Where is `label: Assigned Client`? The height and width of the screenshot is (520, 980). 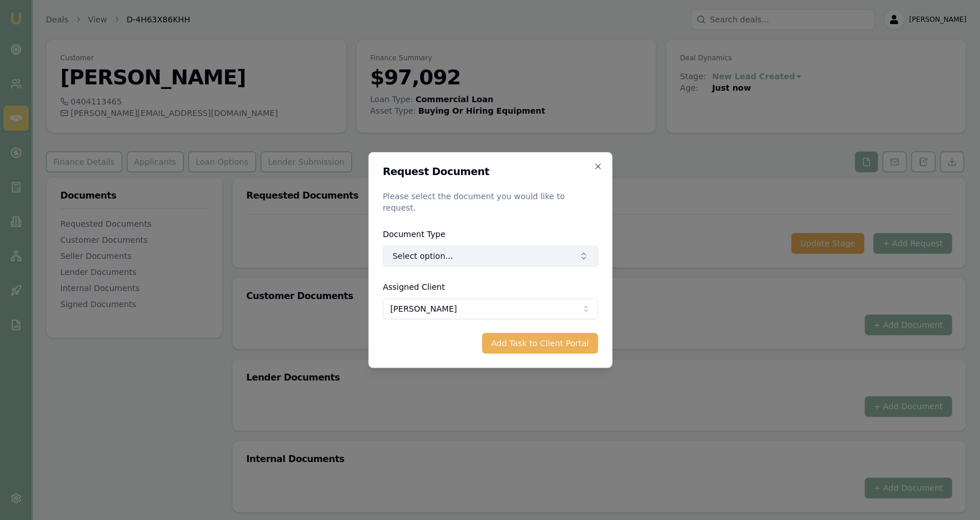 label: Assigned Client is located at coordinates (413, 287).